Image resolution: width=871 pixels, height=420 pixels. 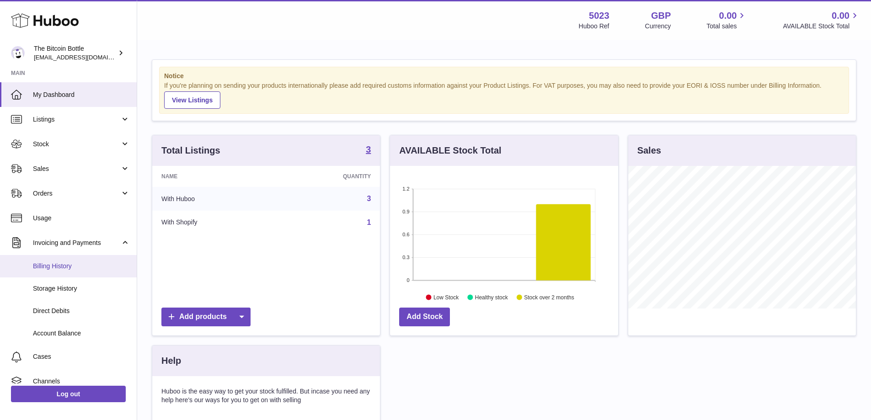 What do you see at coordinates (76, 169) in the screenshot?
I see `span: Sales` at bounding box center [76, 169].